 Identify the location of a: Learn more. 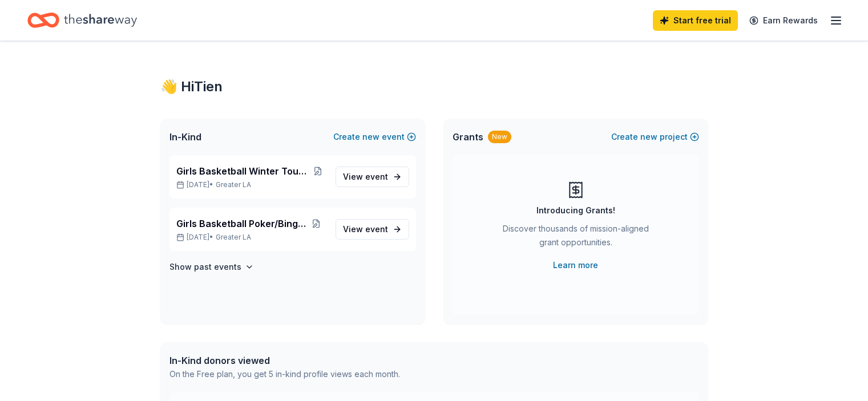
(575, 265).